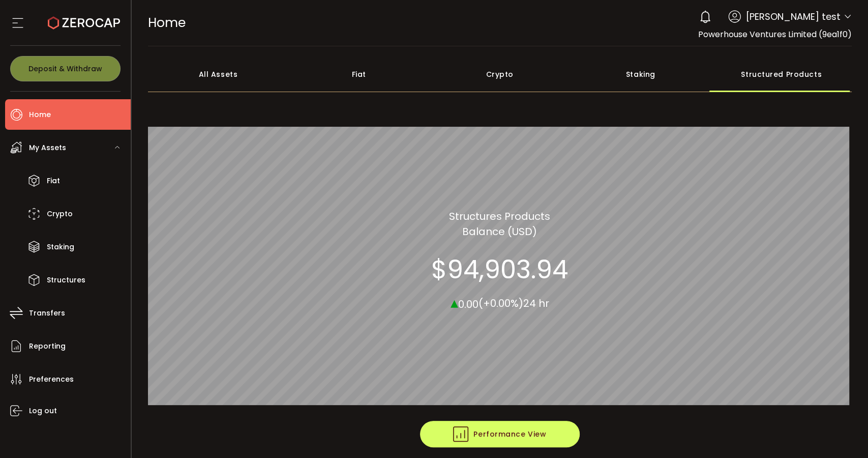 This screenshot has height=458, width=868. Describe the element at coordinates (499, 75) in the screenshot. I see `div: Crypto` at that location.